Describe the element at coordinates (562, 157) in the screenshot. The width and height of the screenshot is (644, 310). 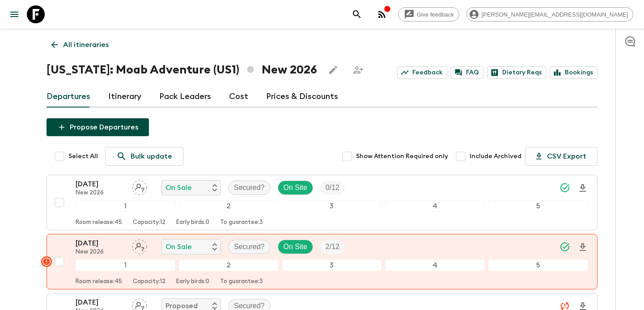
I see `button: CSV Export` at that location.